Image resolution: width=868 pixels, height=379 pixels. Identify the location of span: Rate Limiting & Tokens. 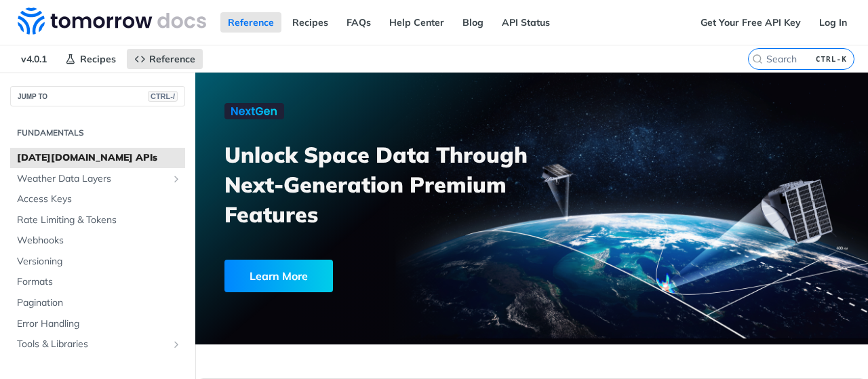
(99, 220).